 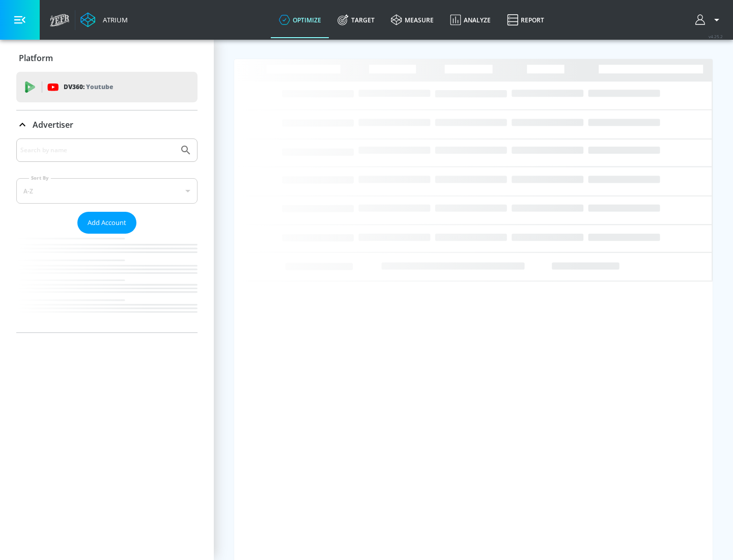 I want to click on span: Add Account, so click(x=107, y=223).